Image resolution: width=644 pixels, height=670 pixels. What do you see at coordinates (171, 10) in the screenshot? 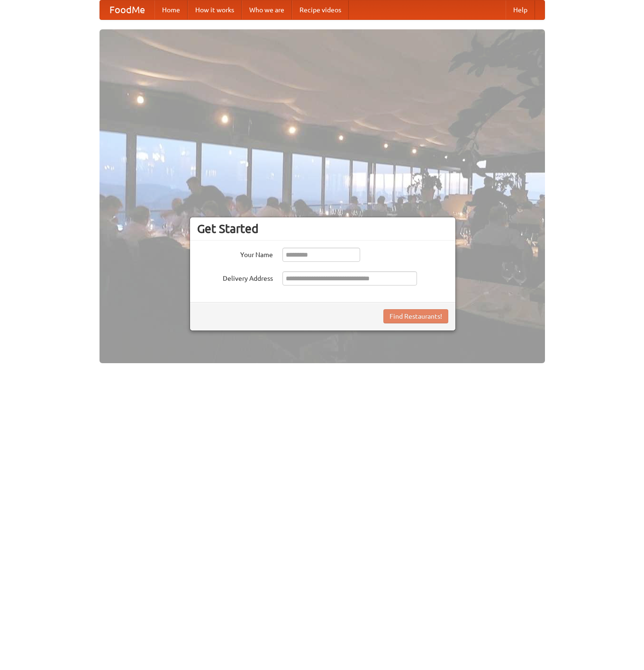
I see `a: Home` at bounding box center [171, 10].